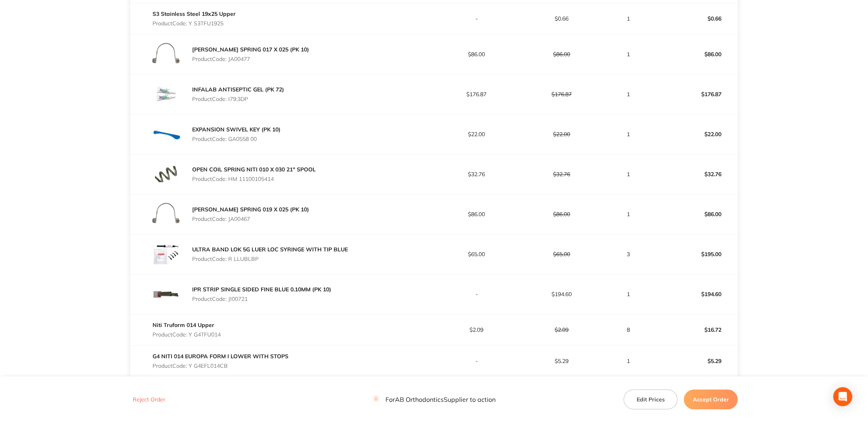  Describe the element at coordinates (166, 214) in the screenshot. I see `img: ZmMyMHl1Mw` at that location.